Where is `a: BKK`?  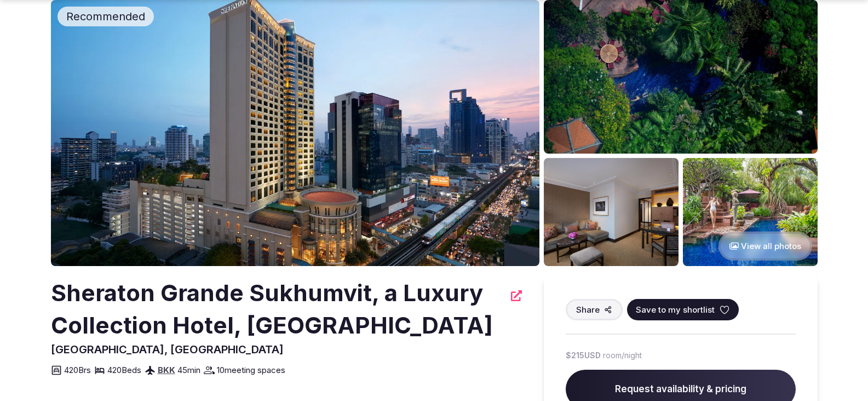 a: BKK is located at coordinates (167, 370).